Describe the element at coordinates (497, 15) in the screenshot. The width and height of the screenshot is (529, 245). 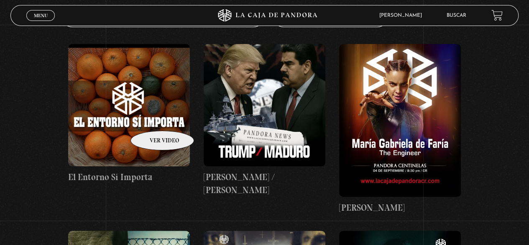
I see `a: View your shopping cart` at that location.